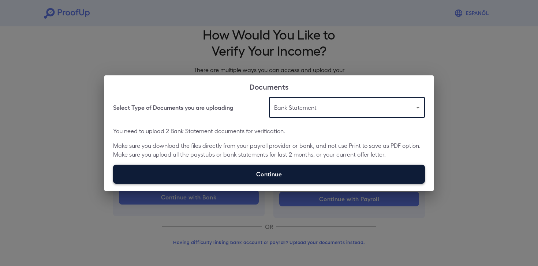  What do you see at coordinates (269, 86) in the screenshot?
I see `h2: Documents` at bounding box center [269, 86].